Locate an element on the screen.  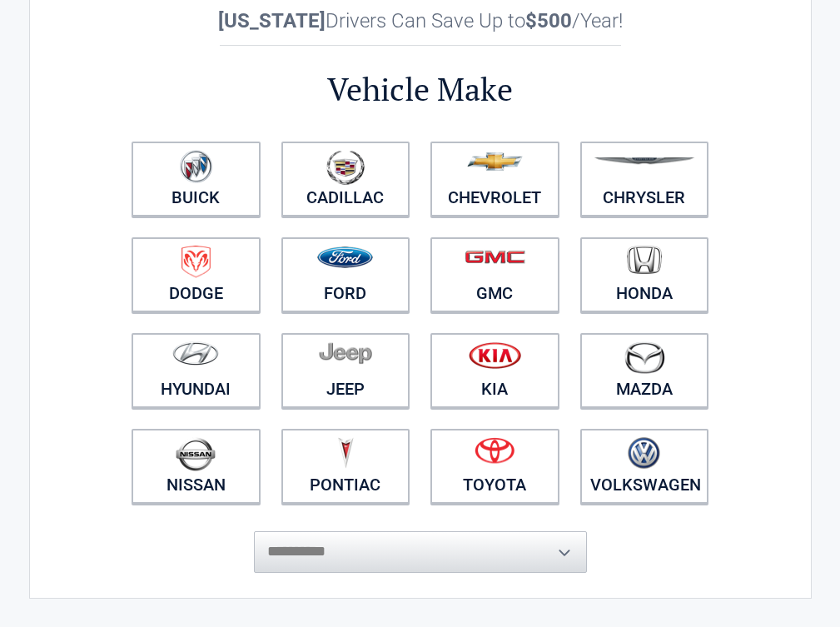
a: Mazda is located at coordinates (644, 370).